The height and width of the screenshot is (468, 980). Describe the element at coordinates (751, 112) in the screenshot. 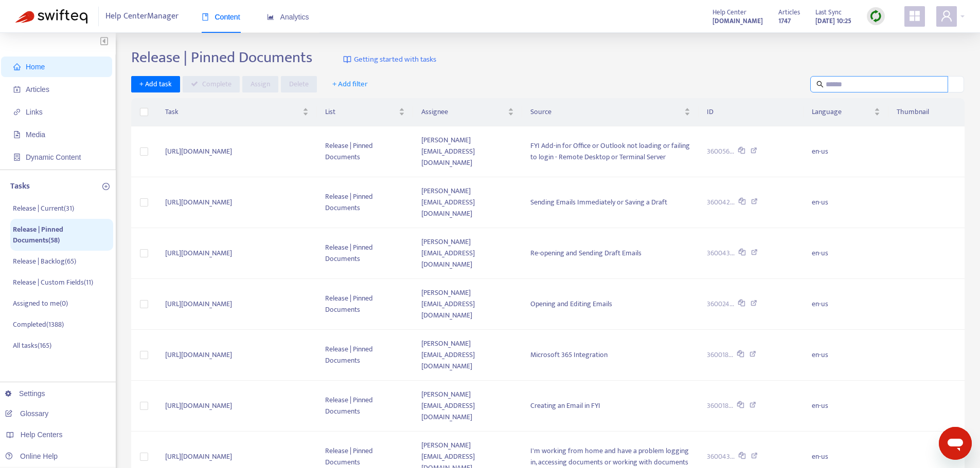

I see `th: ID` at that location.